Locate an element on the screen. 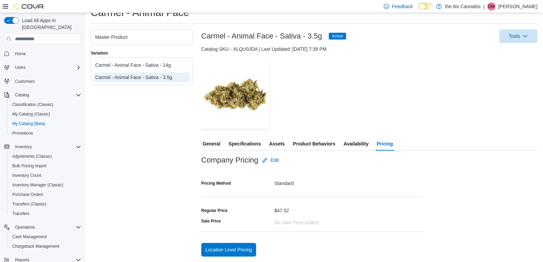  img: Cova is located at coordinates (29, 6).